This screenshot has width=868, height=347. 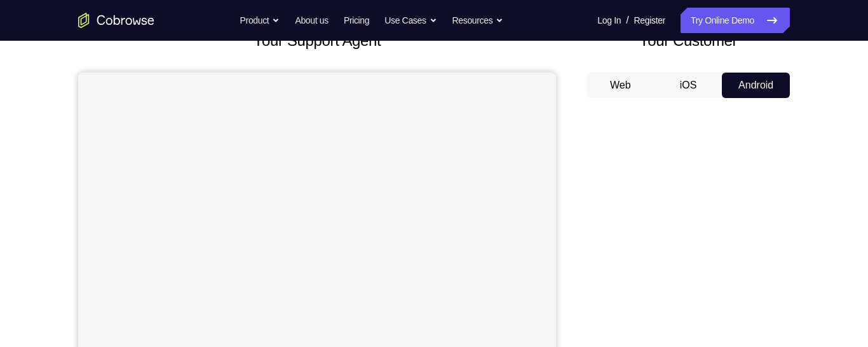 I want to click on button: Product, so click(x=260, y=21).